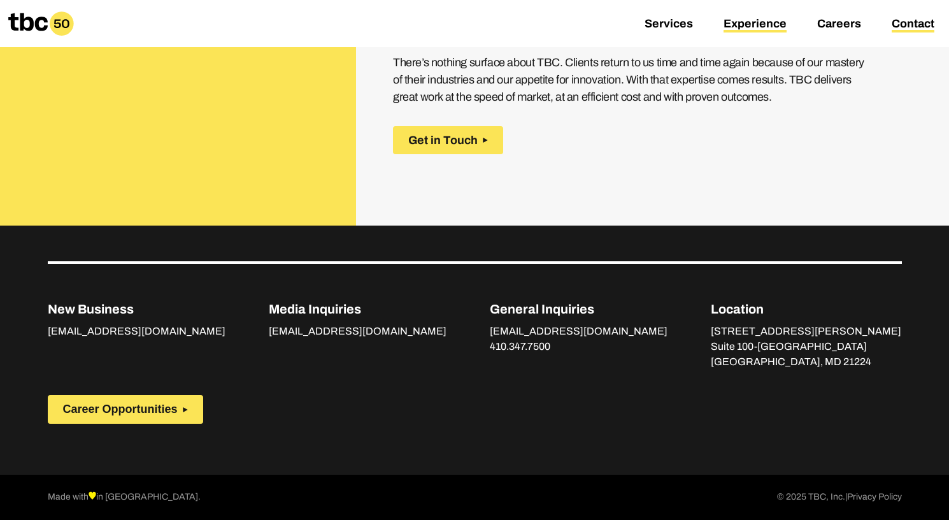 This screenshot has height=520, width=949. Describe the element at coordinates (578, 309) in the screenshot. I see `p: General Inquiries` at that location.